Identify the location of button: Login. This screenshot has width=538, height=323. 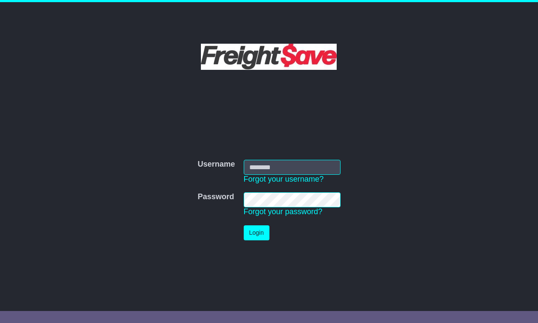
(256, 232).